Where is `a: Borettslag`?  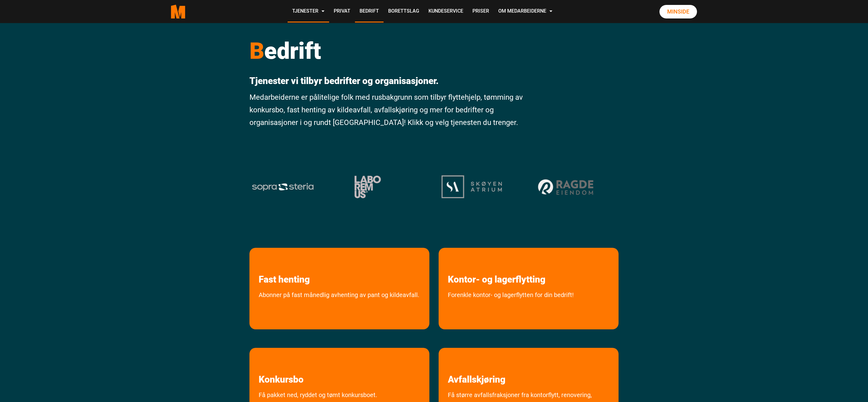 a: Borettslag is located at coordinates (403, 12).